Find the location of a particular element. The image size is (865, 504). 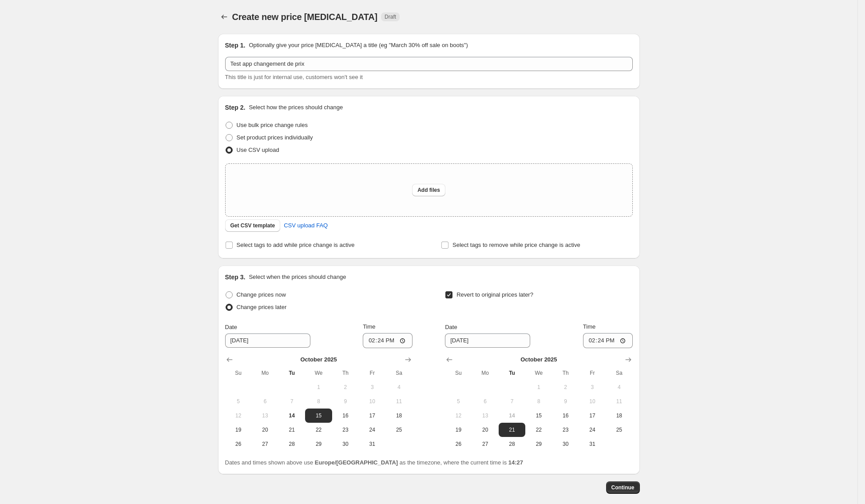

button: Wednesday October 22 2025 is located at coordinates (539, 429).